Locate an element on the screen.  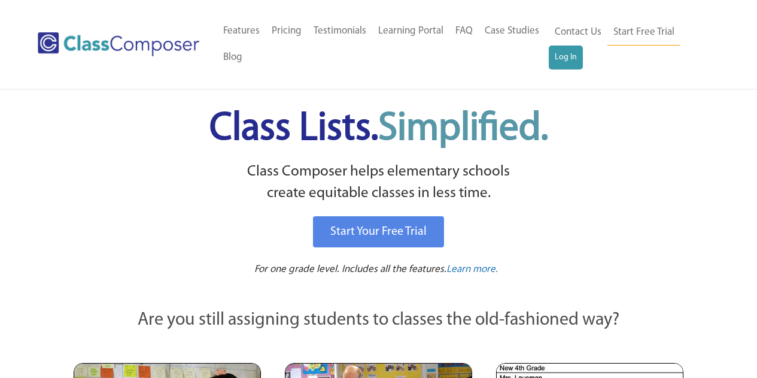
span: Learn more. is located at coordinates (472, 269).